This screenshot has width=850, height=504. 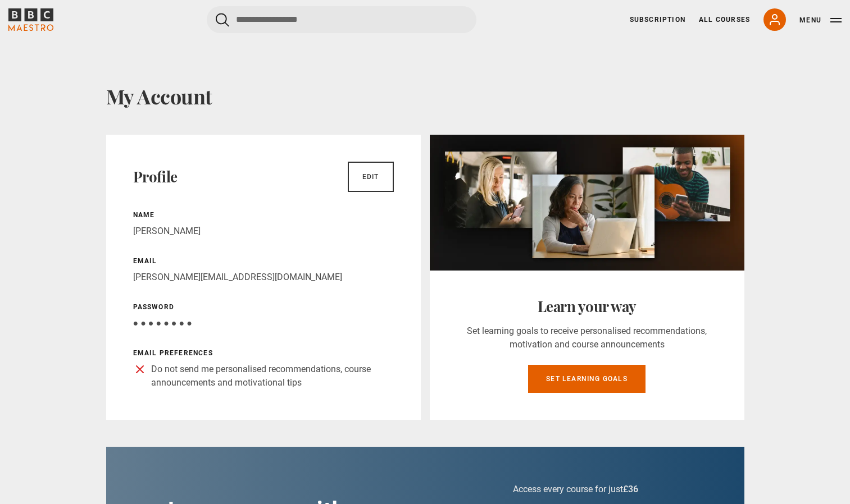 I want to click on a: Subscription, so click(x=657, y=20).